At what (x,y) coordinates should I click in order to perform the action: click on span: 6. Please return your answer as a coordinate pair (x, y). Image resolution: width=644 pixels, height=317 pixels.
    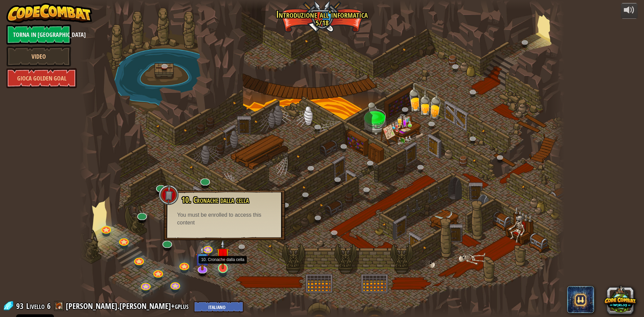
    Looking at the image, I should click on (48, 306).